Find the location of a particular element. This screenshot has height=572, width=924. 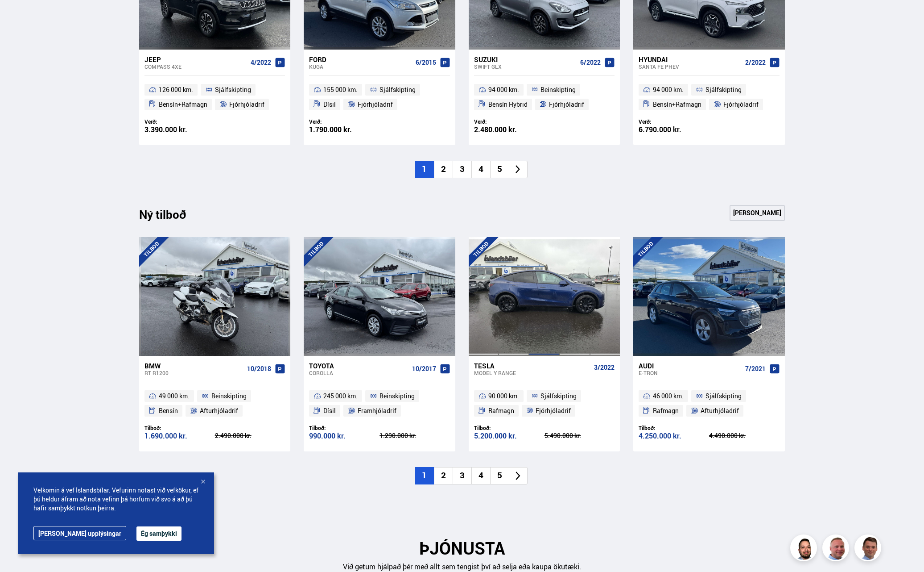

div: 6.790.000 kr. is located at coordinates (674, 129).